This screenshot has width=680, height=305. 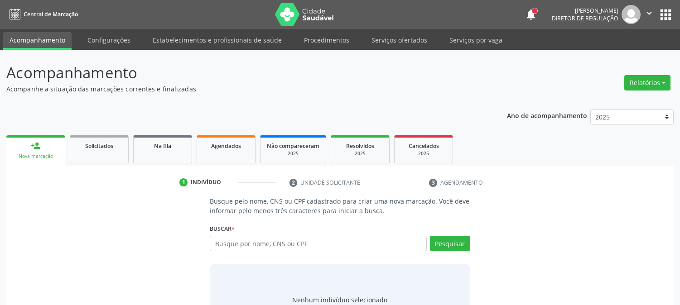 I want to click on span: Solicitados, so click(x=99, y=146).